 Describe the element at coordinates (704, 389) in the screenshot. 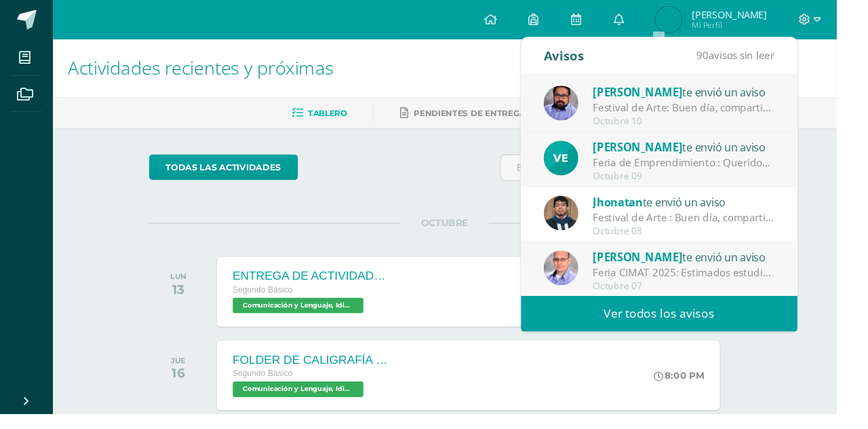

I see `div: 8:00 PM` at that location.